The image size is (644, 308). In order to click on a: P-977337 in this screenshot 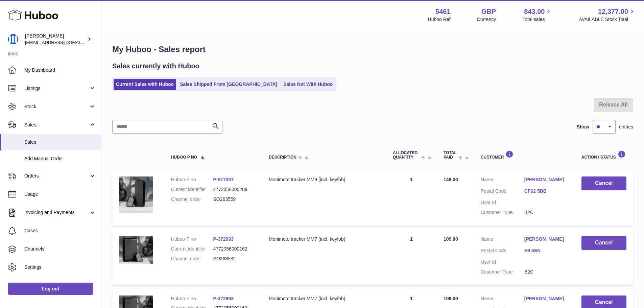, I will do `click(223, 180)`.